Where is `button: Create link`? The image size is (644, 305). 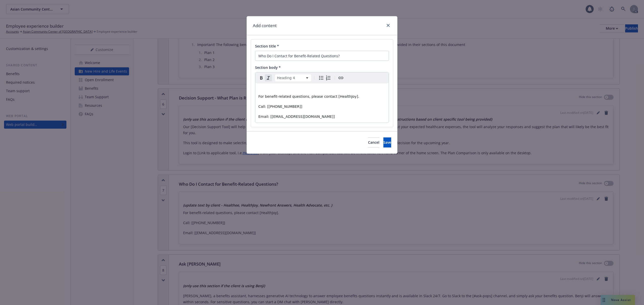 button: Create link is located at coordinates (341, 78).